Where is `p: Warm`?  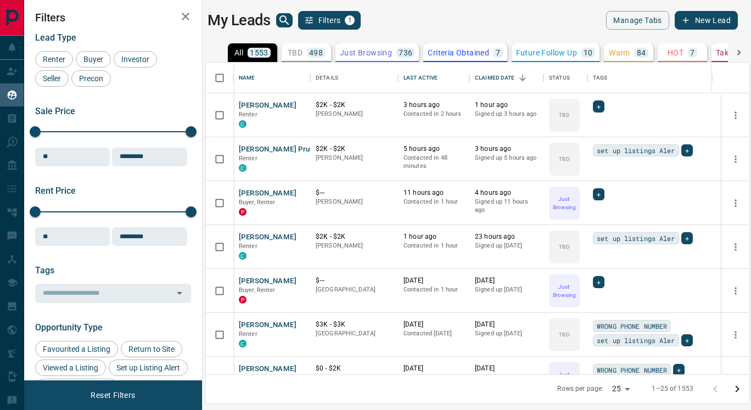 p: Warm is located at coordinates (619, 53).